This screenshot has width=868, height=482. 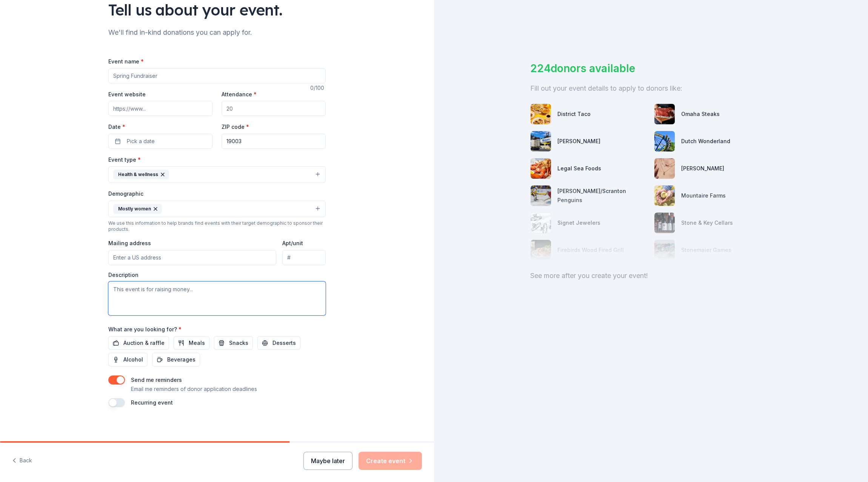 I want to click on button: Snacks, so click(x=233, y=342).